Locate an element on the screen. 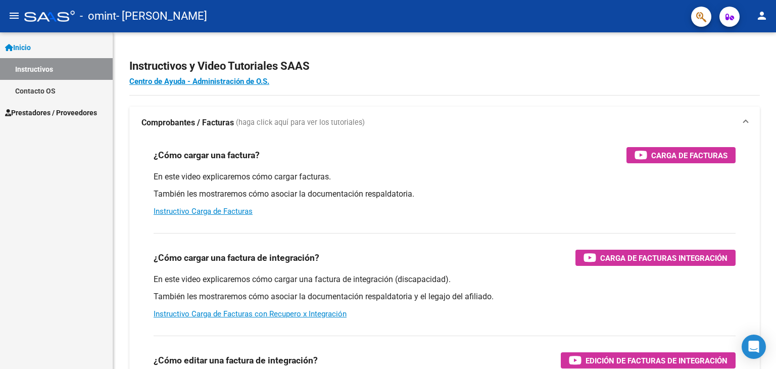 Image resolution: width=776 pixels, height=369 pixels. mat-expansion-panel-header: Comprobantes / Facturas (haga click aquí para ver los tutoriales) is located at coordinates (444, 123).